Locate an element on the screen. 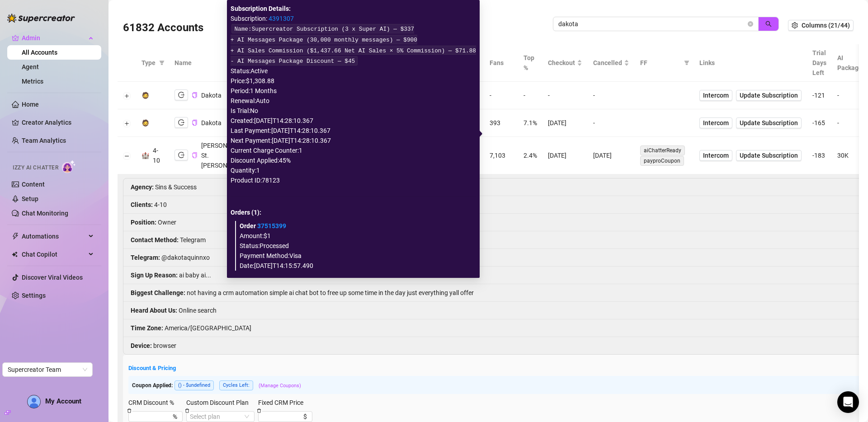  a: 37515399 is located at coordinates (272, 226).